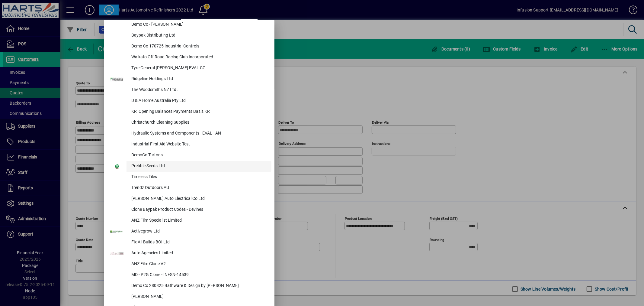 Image resolution: width=644 pixels, height=306 pixels. What do you see at coordinates (199, 275) in the screenshot?
I see `div: MD - P2G Clone - INFSN-14539` at bounding box center [199, 275].